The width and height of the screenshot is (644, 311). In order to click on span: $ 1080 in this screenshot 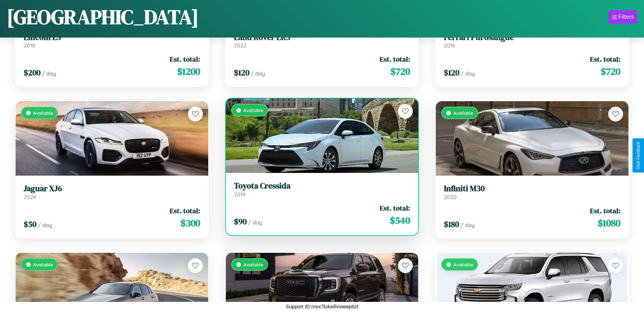, I will do `click(609, 223)`.